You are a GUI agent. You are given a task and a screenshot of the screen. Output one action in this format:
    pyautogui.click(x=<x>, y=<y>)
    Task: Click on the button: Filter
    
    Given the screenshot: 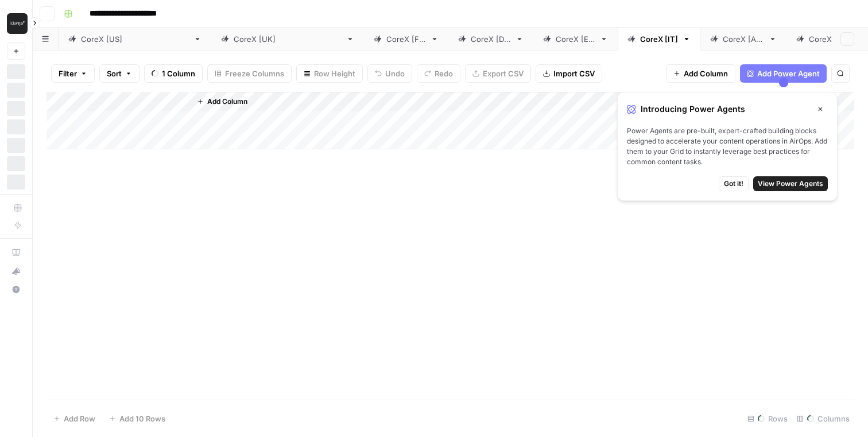 What is the action you would take?
    pyautogui.click(x=73, y=73)
    